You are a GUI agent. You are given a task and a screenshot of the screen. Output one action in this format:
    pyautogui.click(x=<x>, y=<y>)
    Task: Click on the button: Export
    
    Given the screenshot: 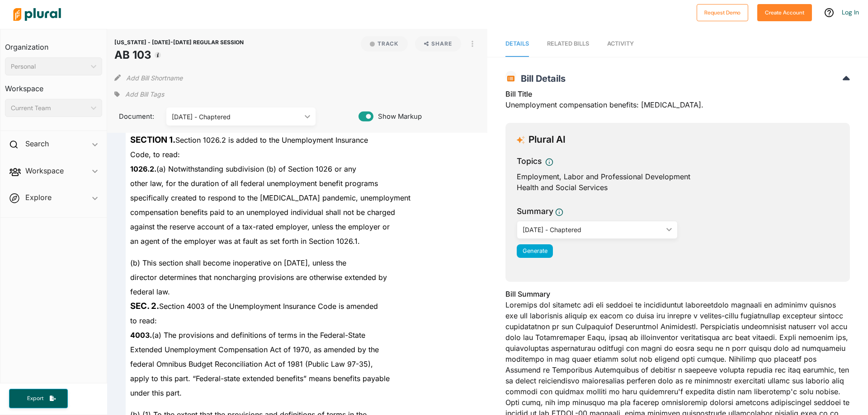 What is the action you would take?
    pyautogui.click(x=38, y=399)
    